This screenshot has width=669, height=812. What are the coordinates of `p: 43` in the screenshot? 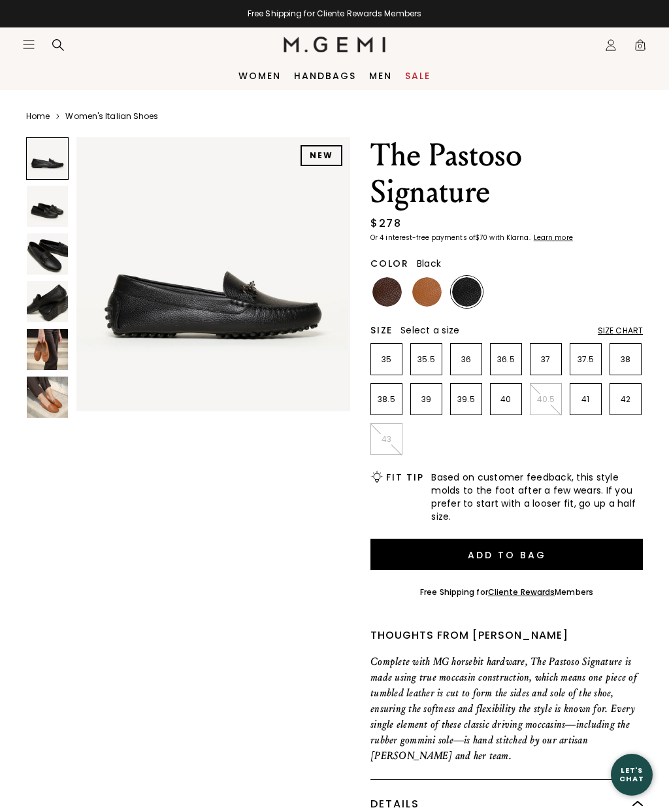 It's located at (386, 439).